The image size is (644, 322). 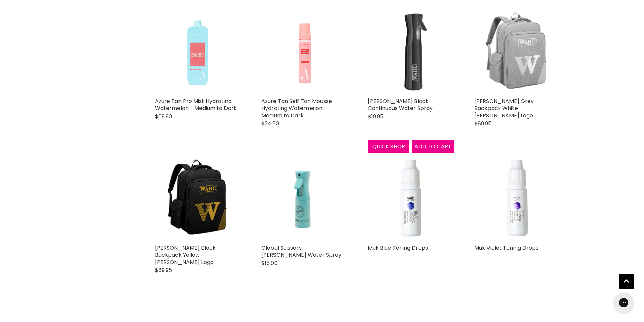 I want to click on span: $15.00, so click(x=269, y=263).